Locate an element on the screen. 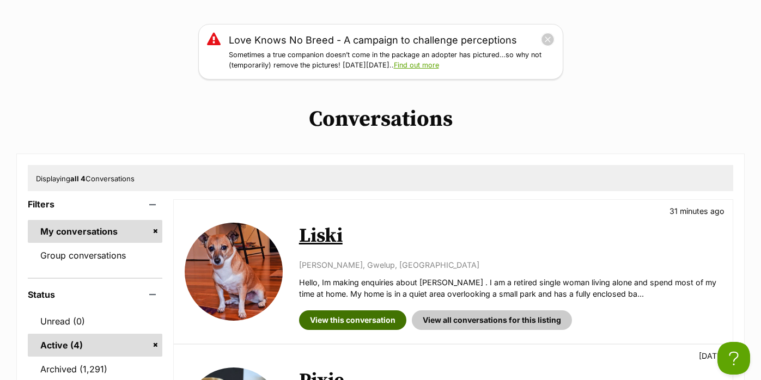 Image resolution: width=761 pixels, height=380 pixels. strong: all 4 is located at coordinates (78, 179).